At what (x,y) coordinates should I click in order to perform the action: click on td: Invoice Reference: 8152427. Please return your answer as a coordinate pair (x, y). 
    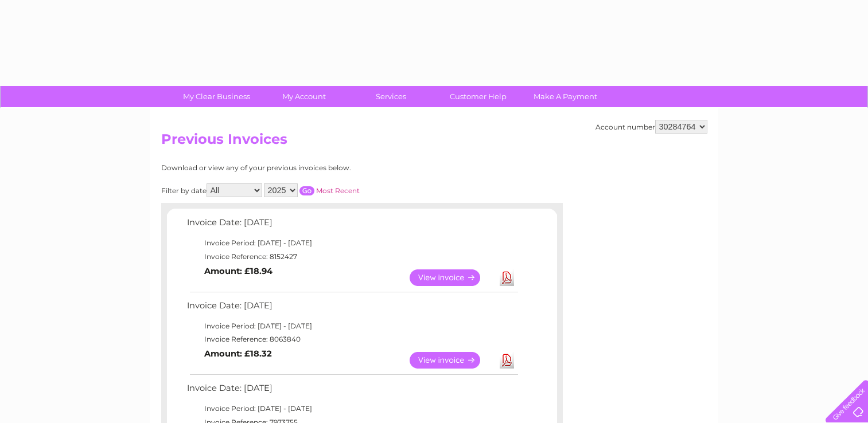
    Looking at the image, I should click on (352, 257).